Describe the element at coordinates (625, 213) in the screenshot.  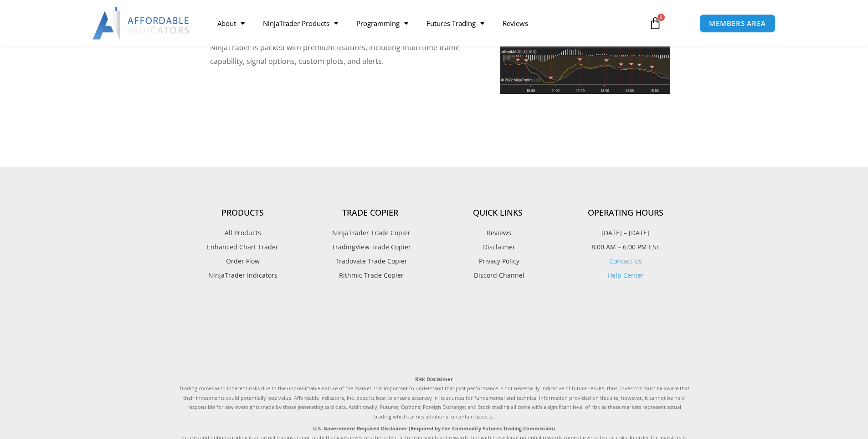
I see `h4: Operating Hours` at that location.